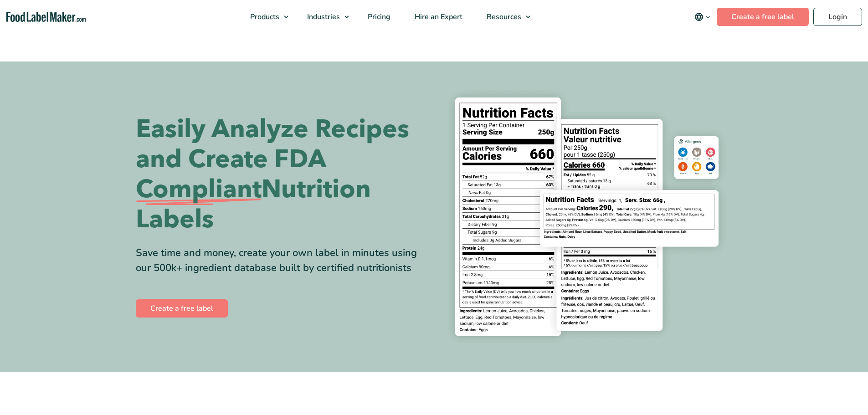 This screenshot has height=415, width=868. What do you see at coordinates (199, 189) in the screenshot?
I see `span: Compliant` at bounding box center [199, 189].